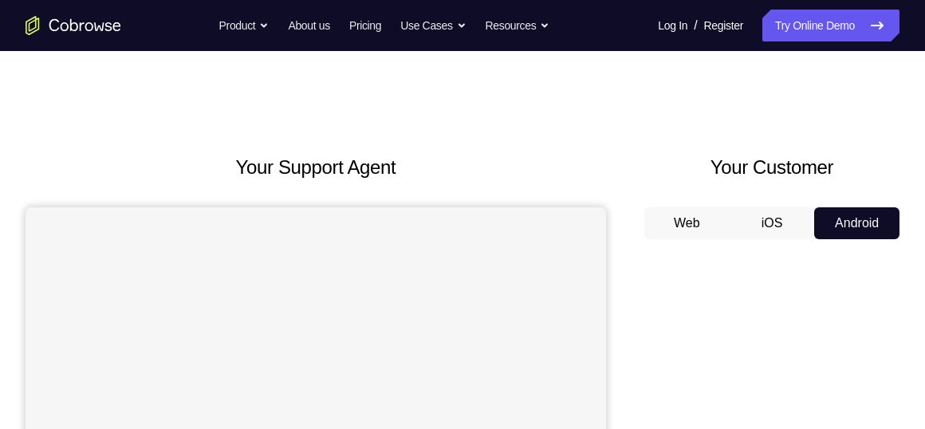 Image resolution: width=925 pixels, height=429 pixels. I want to click on h2: Your Support Agent, so click(316, 167).